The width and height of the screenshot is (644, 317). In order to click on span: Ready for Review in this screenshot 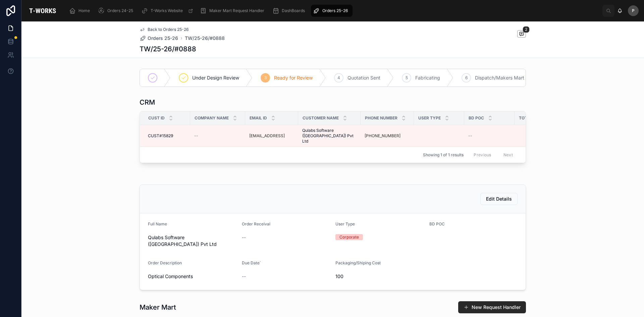, I will do `click(293, 78)`.